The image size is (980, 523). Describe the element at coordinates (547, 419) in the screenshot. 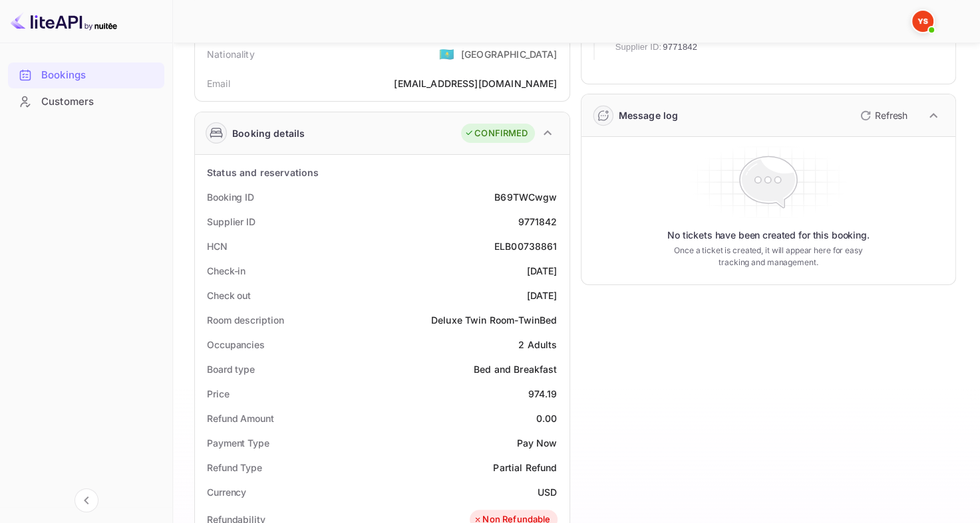

I see `div: 0.00` at that location.